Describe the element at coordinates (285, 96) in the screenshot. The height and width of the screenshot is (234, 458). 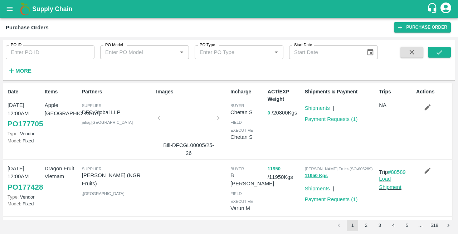
I see `p: ACT/EXP Weight` at that location.